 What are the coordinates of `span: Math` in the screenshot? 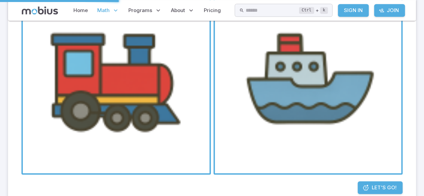 It's located at (103, 10).